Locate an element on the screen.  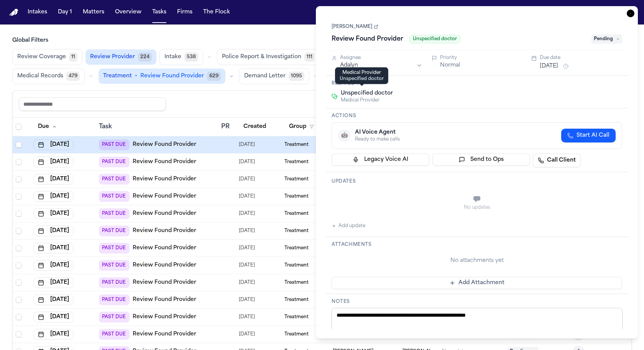
span: Intake is located at coordinates (173, 57).